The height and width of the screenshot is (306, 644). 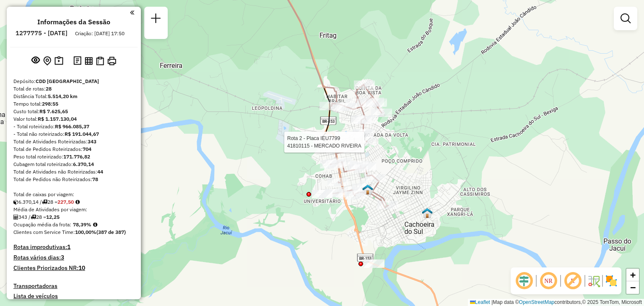 I want to click on h4: Rotas vários dias:, so click(x=74, y=257).